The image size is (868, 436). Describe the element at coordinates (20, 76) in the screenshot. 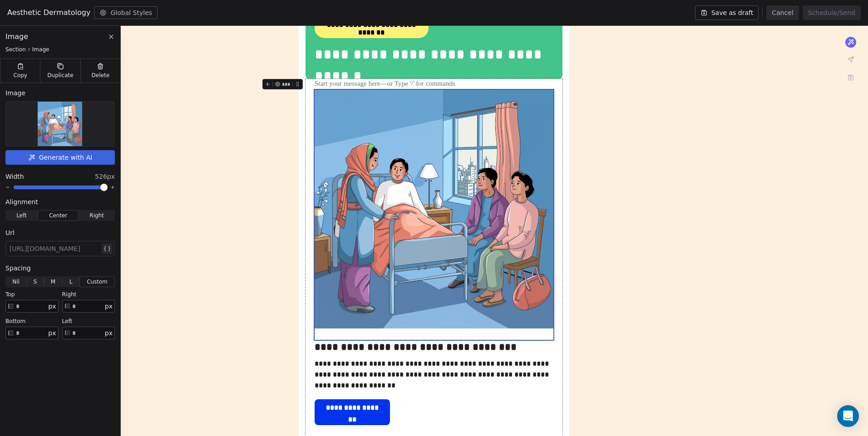

I see `span: Copy` at that location.